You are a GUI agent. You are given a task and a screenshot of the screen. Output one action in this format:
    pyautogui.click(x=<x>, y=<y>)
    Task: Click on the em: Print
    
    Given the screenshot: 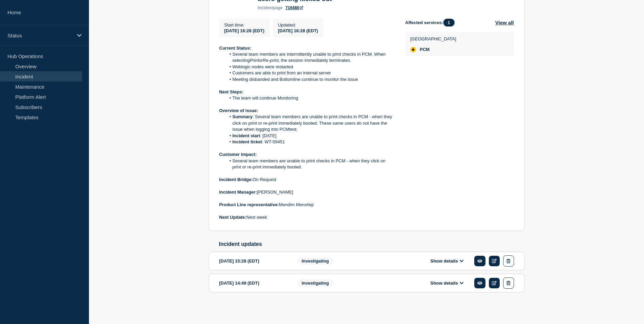 What is the action you would take?
    pyautogui.click(x=254, y=60)
    